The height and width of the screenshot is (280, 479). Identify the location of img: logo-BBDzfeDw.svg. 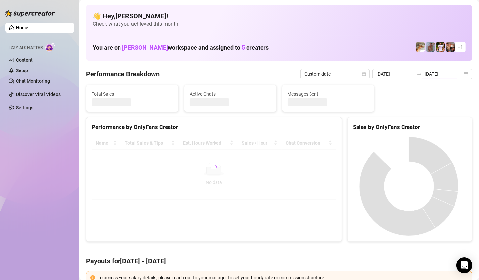
(30, 13).